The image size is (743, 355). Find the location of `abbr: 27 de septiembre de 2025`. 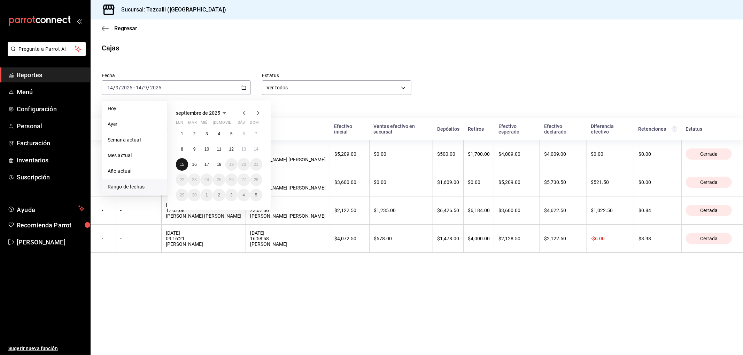

abbr: 27 de septiembre de 2025 is located at coordinates (243, 180).